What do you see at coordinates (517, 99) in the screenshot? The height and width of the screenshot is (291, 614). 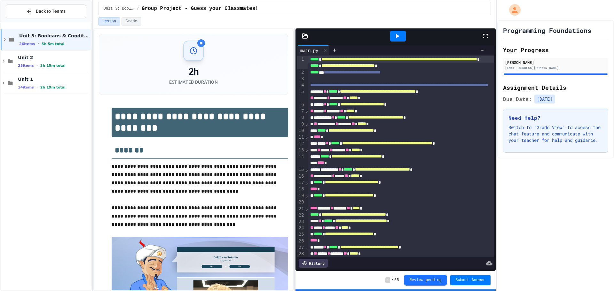 I see `span: Due Date:` at bounding box center [517, 99].